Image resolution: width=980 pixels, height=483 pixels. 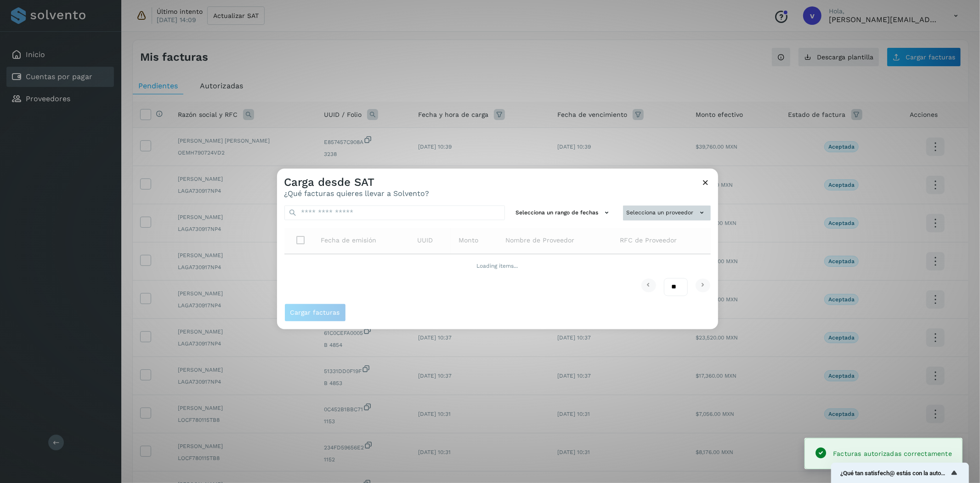 I want to click on span: Facturas autorizadas correctamente, so click(x=892, y=454).